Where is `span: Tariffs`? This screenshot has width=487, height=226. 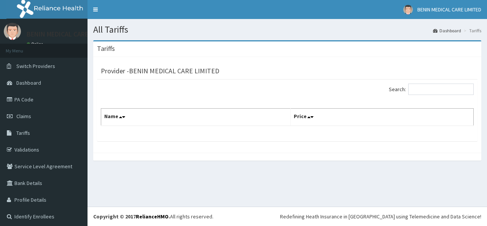
span: Tariffs is located at coordinates (23, 133).